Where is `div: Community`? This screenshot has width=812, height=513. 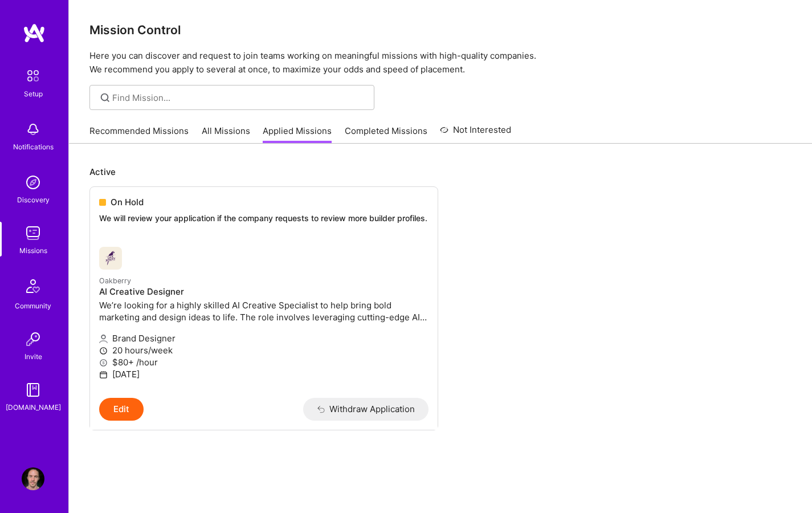
div: Community is located at coordinates (33, 306).